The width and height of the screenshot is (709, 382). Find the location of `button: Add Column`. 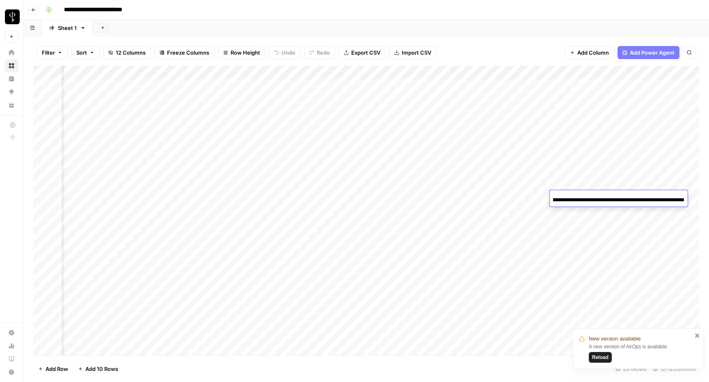

button: Add Column is located at coordinates (589, 53).